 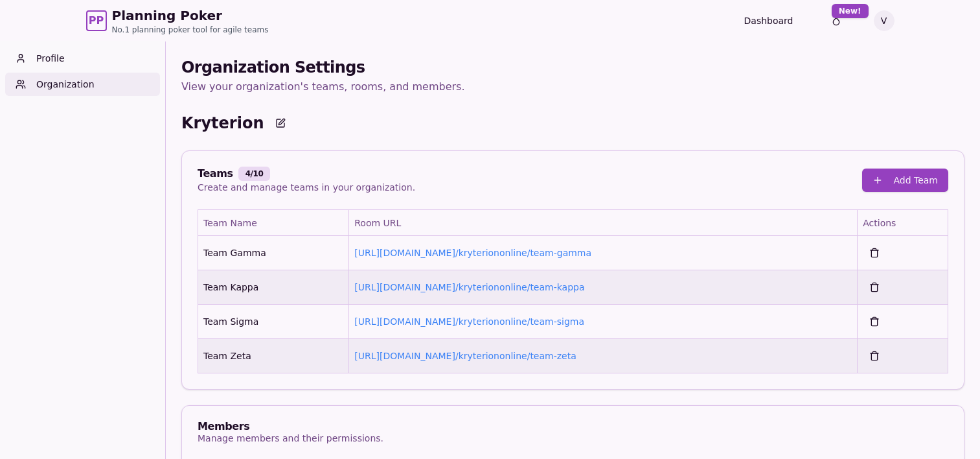 What do you see at coordinates (604, 223) in the screenshot?
I see `th: Room URL` at bounding box center [604, 223].